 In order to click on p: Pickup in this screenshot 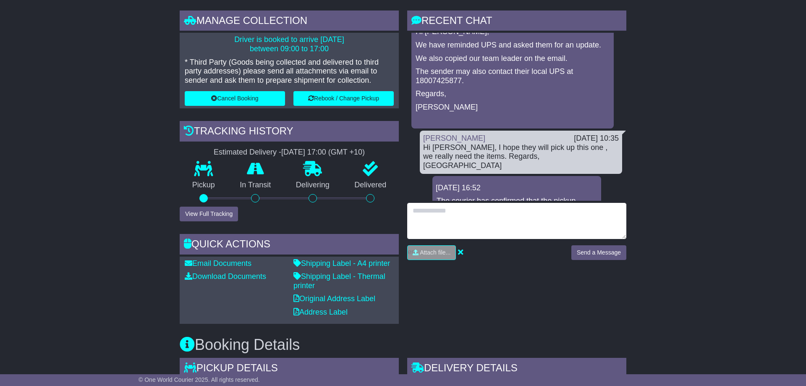, I will do `click(203, 185)`.